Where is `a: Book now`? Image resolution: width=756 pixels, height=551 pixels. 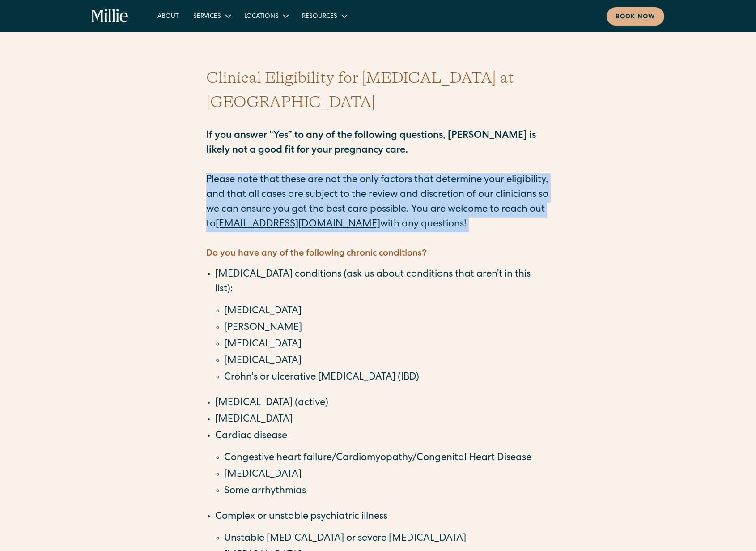
a: Book now is located at coordinates (635, 16).